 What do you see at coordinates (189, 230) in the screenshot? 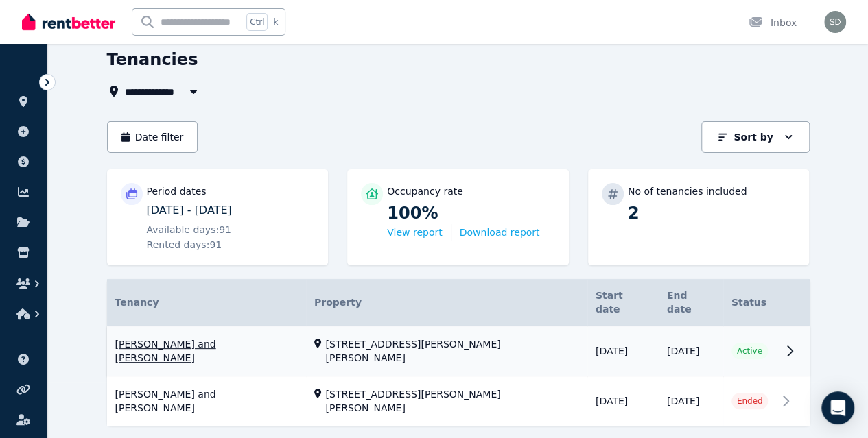
I see `span: Available days: 91` at bounding box center [189, 230].